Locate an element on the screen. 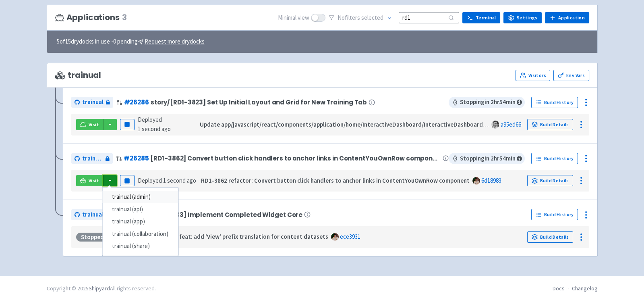 Image resolution: width=644 pixels, height=298 pixels. span: story/[RD1-3823] Set Up Initial Layout and Grid for New Training Tab is located at coordinates (259, 102).